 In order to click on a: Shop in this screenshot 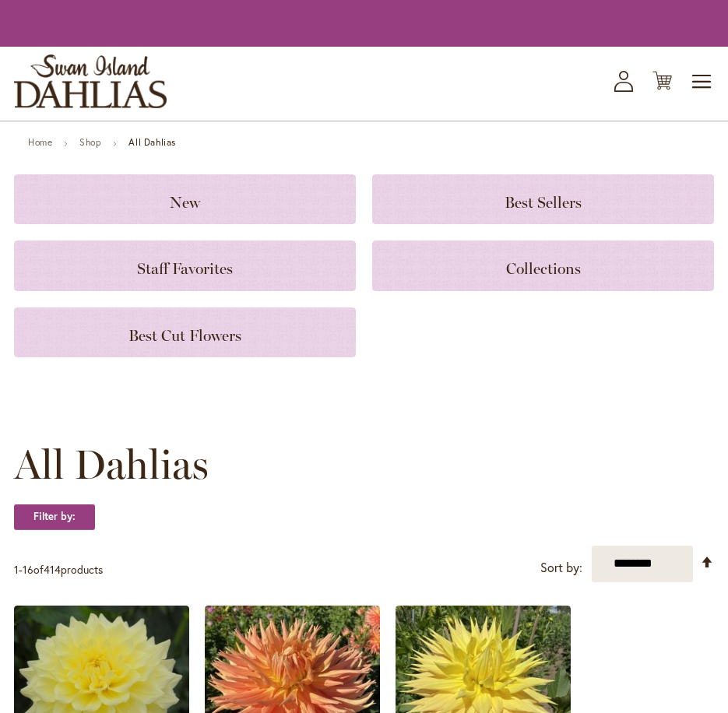, I will do `click(90, 141)`.